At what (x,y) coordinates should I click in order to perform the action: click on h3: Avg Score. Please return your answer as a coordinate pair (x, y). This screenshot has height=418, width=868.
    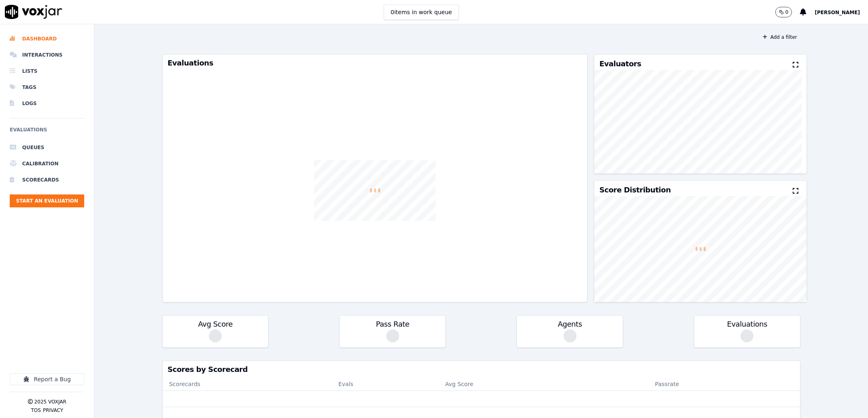
    Looking at the image, I should click on (215, 325).